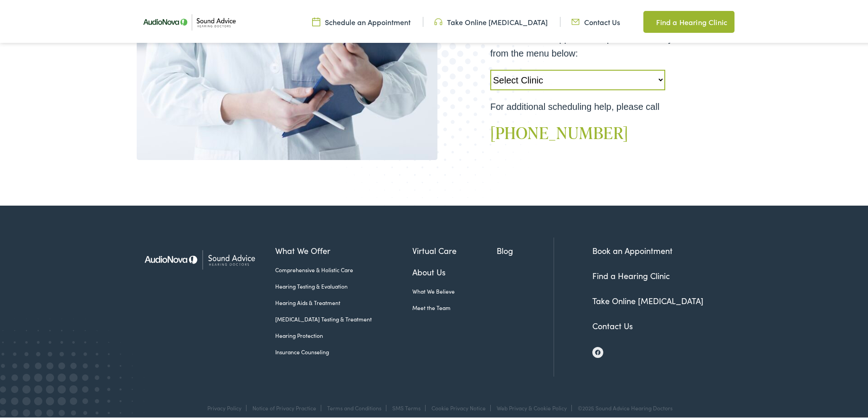 This screenshot has width=868, height=419. Describe the element at coordinates (575, 20) in the screenshot. I see `img: Icon representing mail communication in a unique green color, indicative of contact or communicat...` at that location.